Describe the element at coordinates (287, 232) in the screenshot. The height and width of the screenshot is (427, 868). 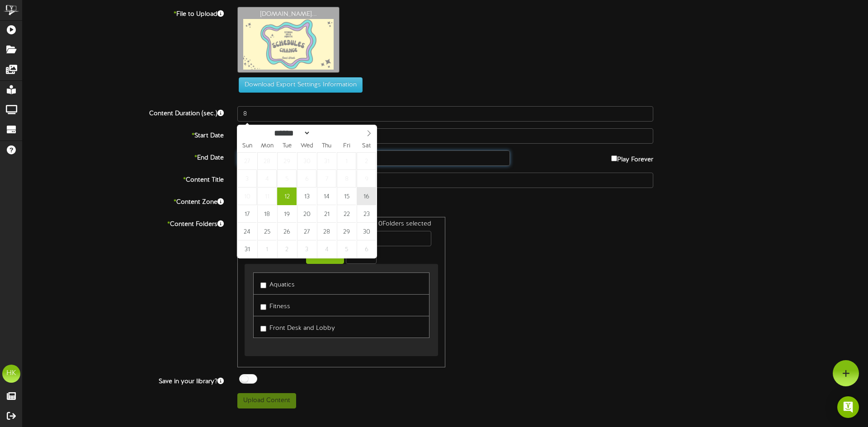
I see `span: August 26, 2025` at that location.